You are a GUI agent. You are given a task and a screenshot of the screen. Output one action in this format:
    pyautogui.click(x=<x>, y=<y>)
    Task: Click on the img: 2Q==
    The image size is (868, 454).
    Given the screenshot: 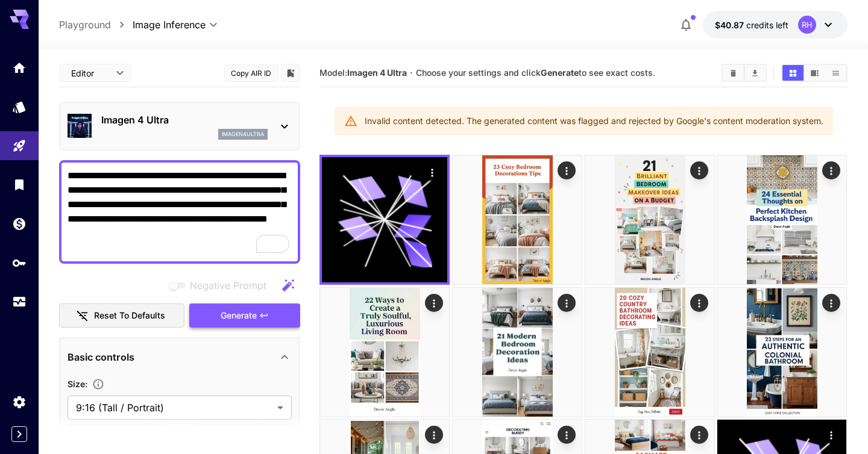 What is the action you would take?
    pyautogui.click(x=385, y=352)
    